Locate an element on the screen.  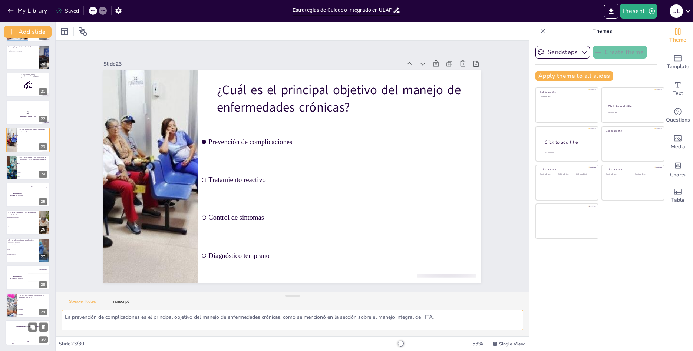
div: Slide 23 / 30 is located at coordinates (224, 343).